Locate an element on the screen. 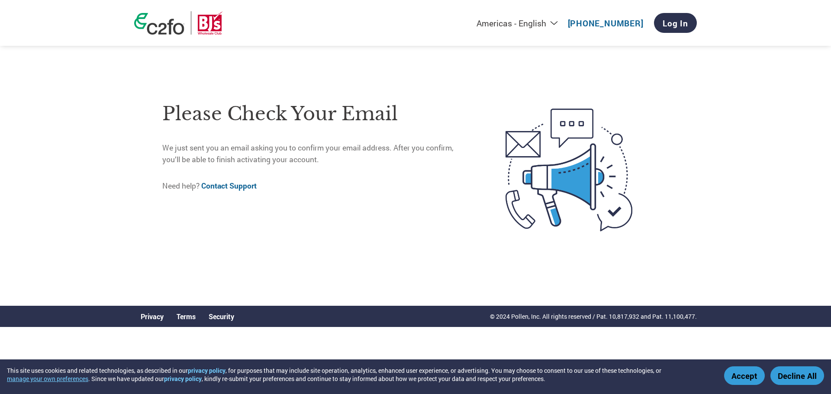 The height and width of the screenshot is (394, 831). p: We just sent you an email asking you to confirm your email address. After you confirm, you’ll be ... is located at coordinates (315, 154).